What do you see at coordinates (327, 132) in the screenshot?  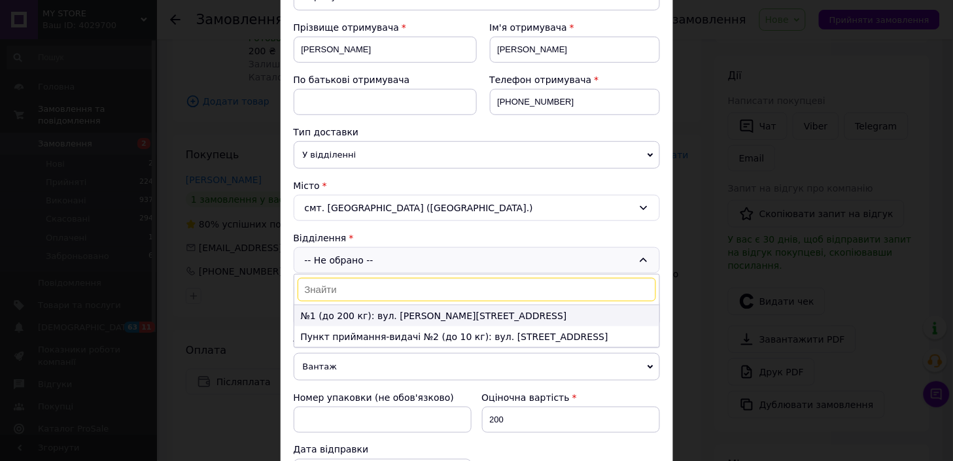 I see `span: Тип доставки` at bounding box center [327, 132].